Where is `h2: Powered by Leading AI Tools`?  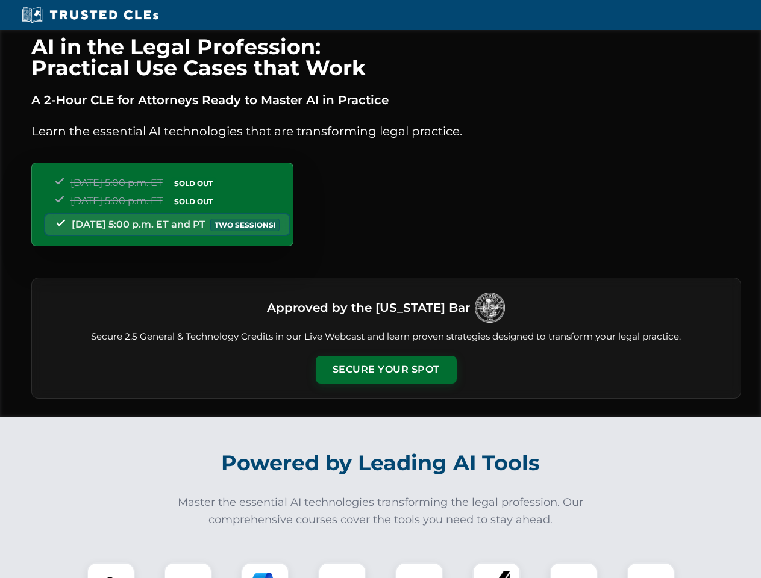
h2: Powered by Leading AI Tools is located at coordinates (381, 463).